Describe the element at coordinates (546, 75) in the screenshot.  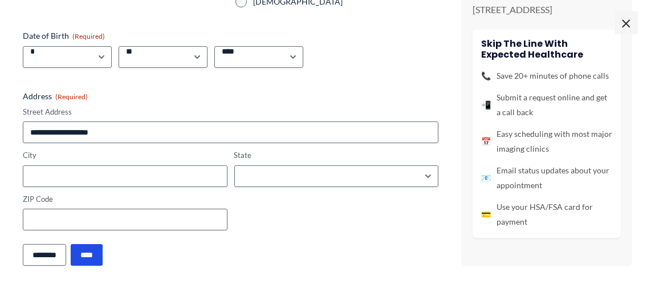
I see `li: Save 20+ minutes of phone calls` at that location.